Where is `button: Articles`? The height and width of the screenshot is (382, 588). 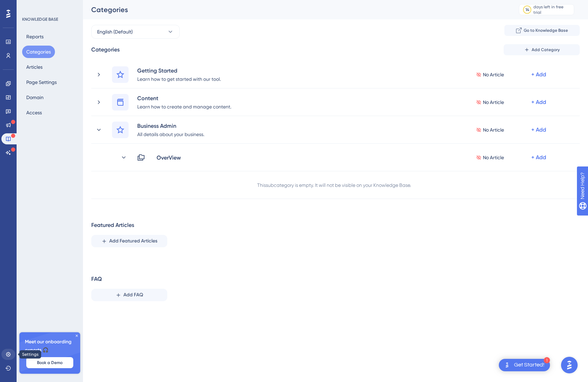
button: Articles is located at coordinates (34, 67).